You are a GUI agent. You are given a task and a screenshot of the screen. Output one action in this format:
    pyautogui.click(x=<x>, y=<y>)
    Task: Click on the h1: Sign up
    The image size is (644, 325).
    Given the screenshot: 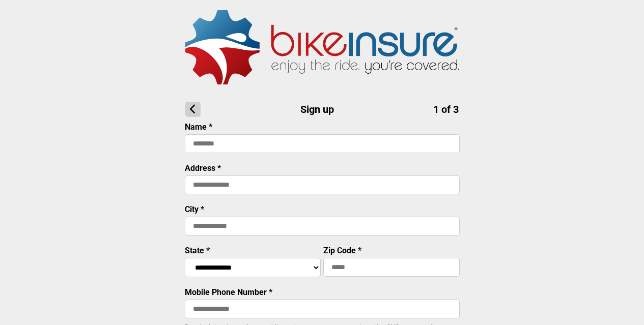 What is the action you would take?
    pyautogui.click(x=322, y=109)
    